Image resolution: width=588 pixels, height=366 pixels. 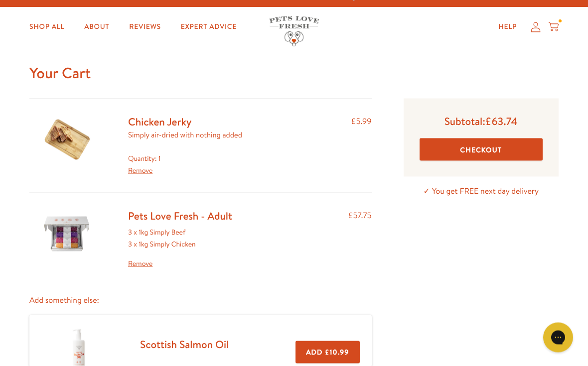 What do you see at coordinates (294, 72) in the screenshot?
I see `h1: Your Cart` at bounding box center [294, 72].